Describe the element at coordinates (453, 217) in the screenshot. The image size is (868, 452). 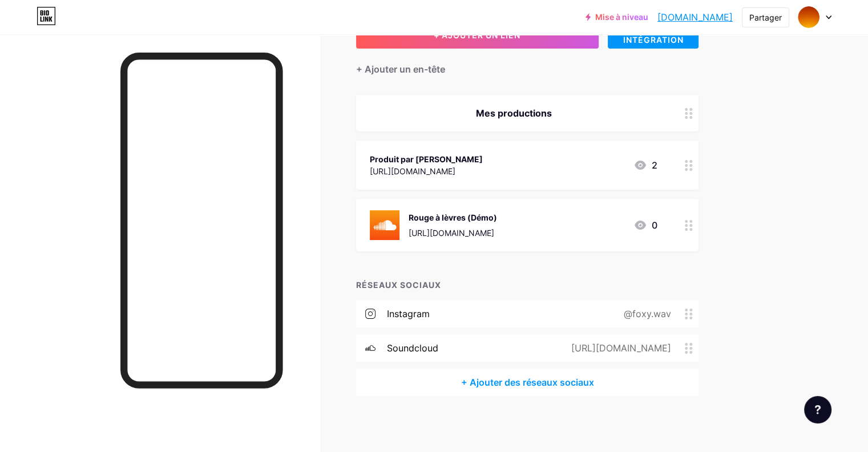
I see `font: Rouge à lèvres (Démo)` at that location.